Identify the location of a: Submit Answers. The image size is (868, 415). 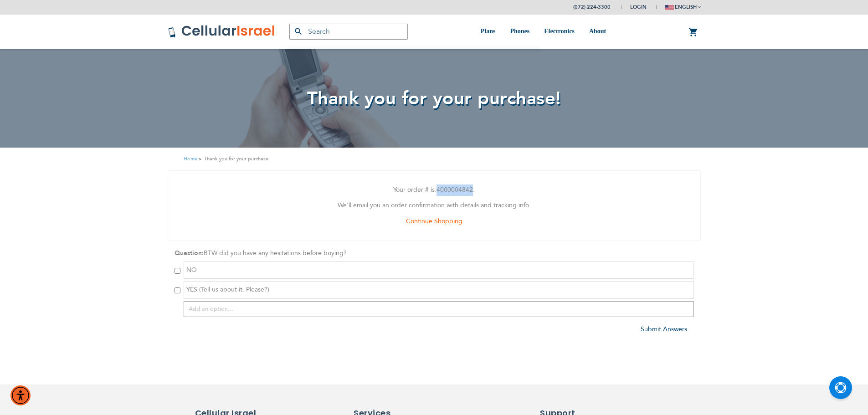
(663, 329).